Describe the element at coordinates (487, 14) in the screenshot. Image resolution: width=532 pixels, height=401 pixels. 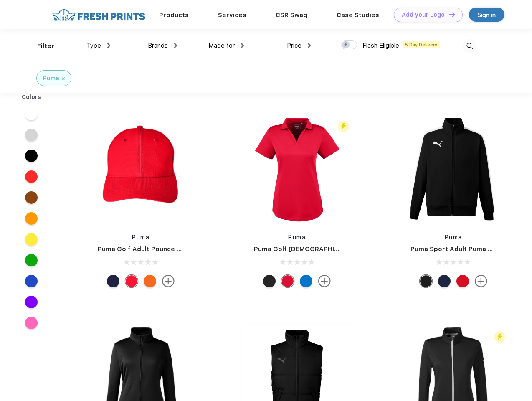
I see `div: Sign in` at that location.